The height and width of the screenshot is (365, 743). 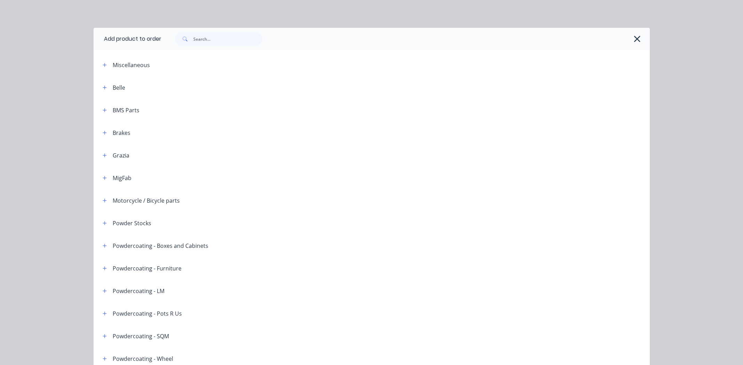 What do you see at coordinates (121, 133) in the screenshot?
I see `div: Brakes` at bounding box center [121, 133].